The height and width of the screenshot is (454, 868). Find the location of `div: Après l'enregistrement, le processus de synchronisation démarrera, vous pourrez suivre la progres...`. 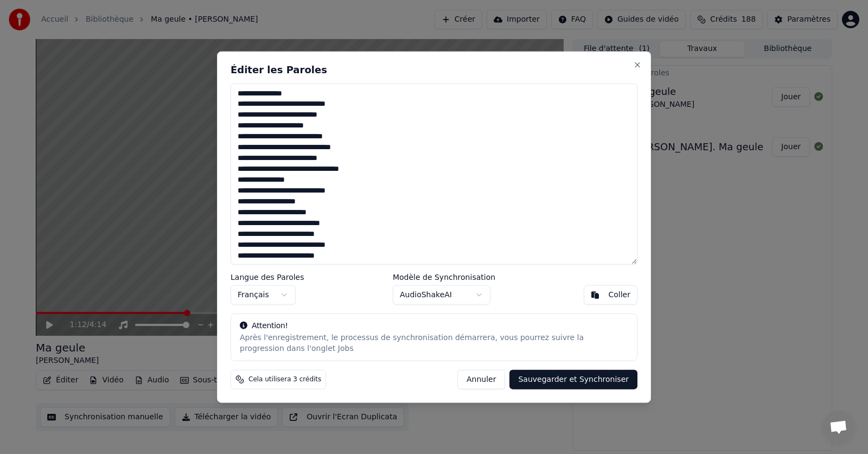

div: Après l'enregistrement, le processus de synchronisation démarrera, vous pourrez suivre la progres... is located at coordinates (434, 343).